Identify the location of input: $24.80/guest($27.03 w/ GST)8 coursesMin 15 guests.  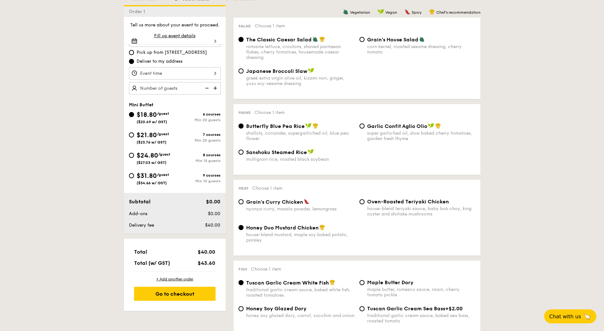
(131, 155).